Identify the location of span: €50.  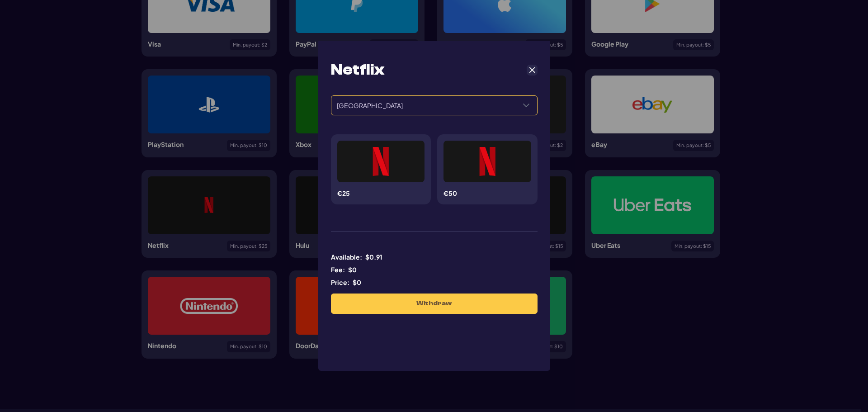
(450, 193).